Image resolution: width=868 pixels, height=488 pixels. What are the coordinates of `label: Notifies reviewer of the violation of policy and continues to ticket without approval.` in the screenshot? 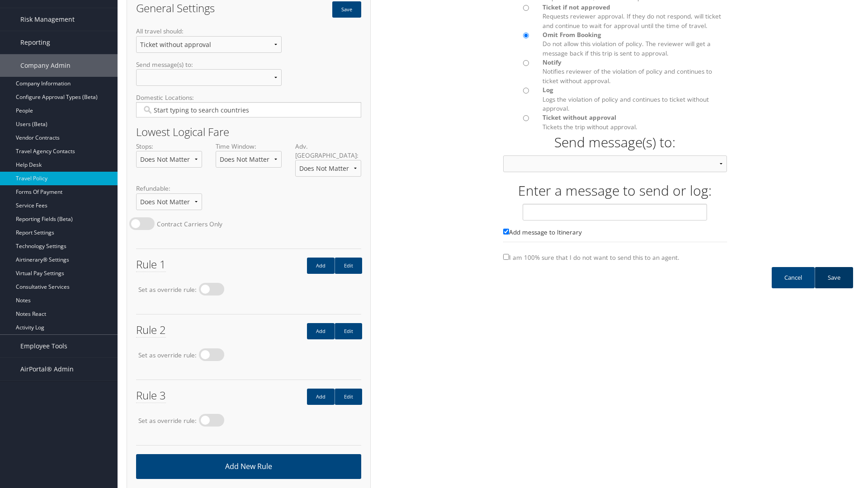 It's located at (634, 71).